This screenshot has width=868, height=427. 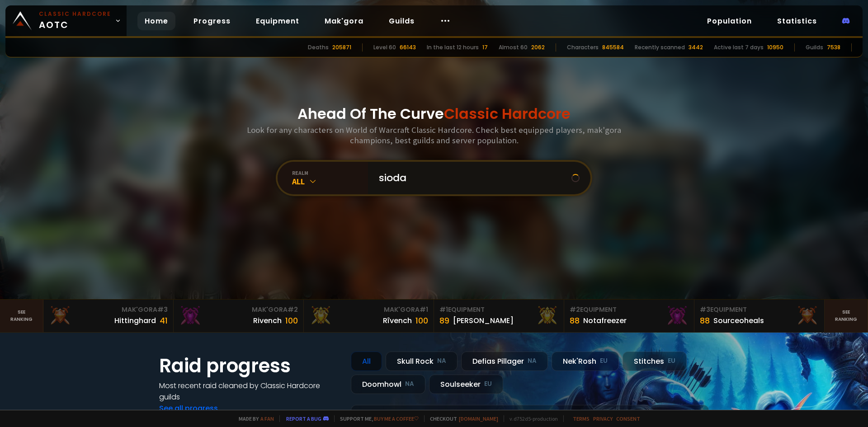 What do you see at coordinates (602, 419) in the screenshot?
I see `a: Privacy` at bounding box center [602, 419].